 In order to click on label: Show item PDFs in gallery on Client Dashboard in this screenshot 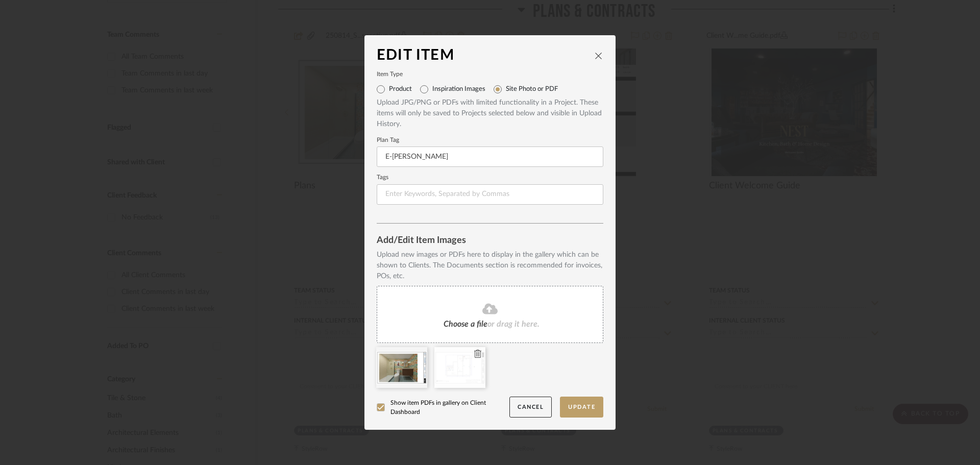, I will do `click(443, 408)`.